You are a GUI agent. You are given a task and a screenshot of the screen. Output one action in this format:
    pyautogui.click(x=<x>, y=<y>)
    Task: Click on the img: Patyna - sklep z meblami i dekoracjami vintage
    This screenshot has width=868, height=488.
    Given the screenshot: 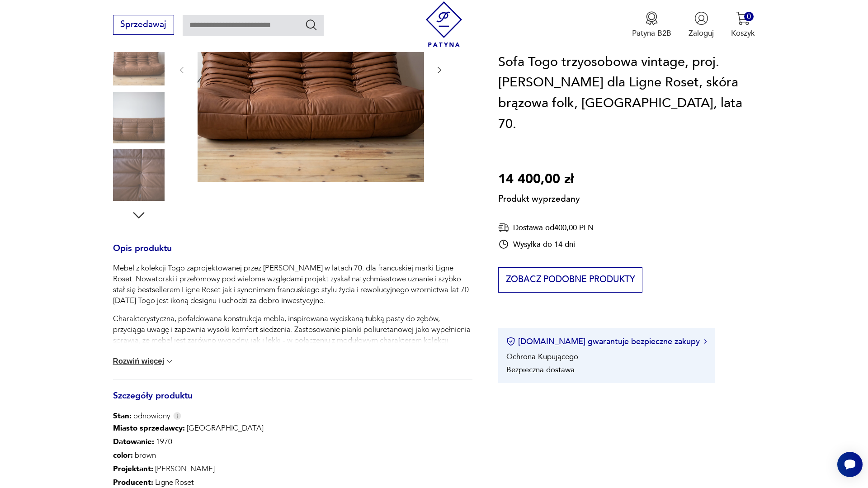 What is the action you would take?
    pyautogui.click(x=444, y=24)
    